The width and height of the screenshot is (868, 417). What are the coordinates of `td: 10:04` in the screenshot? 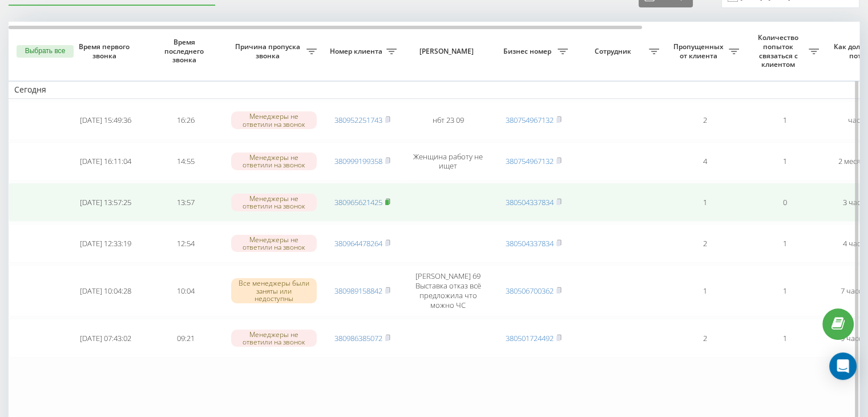 It's located at (185, 291).